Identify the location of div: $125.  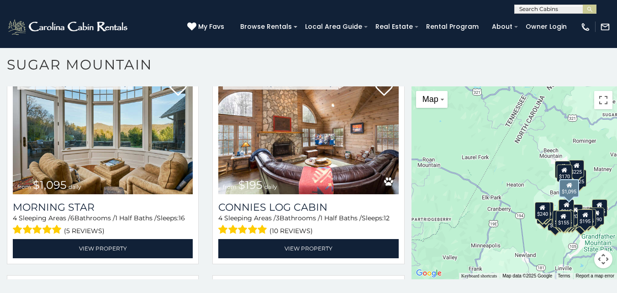
(579, 178).